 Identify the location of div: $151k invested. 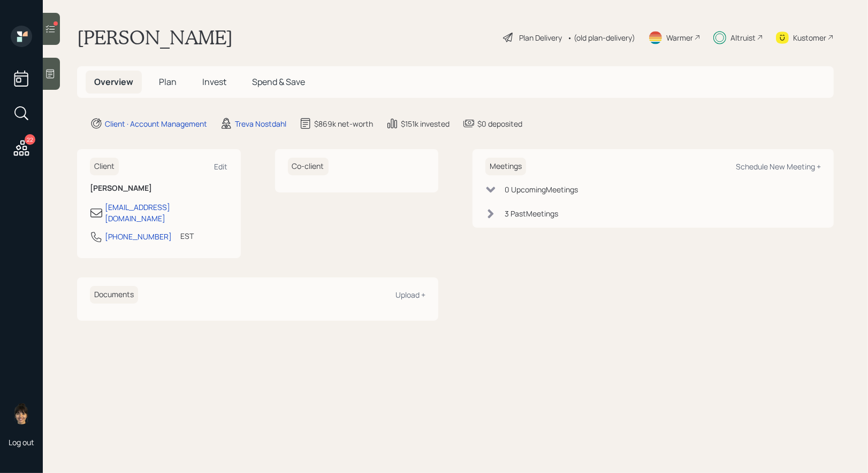
(425, 123).